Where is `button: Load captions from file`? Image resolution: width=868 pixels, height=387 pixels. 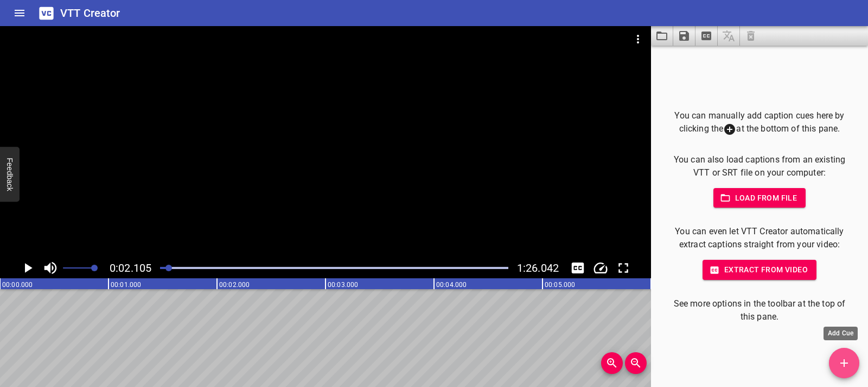 button: Load captions from file is located at coordinates (662, 36).